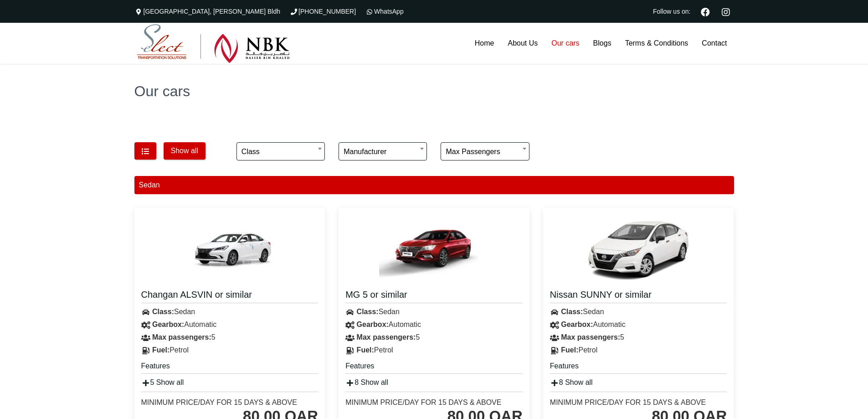 The image size is (868, 419). Describe the element at coordinates (434, 91) in the screenshot. I see `h1: Our cars` at that location.